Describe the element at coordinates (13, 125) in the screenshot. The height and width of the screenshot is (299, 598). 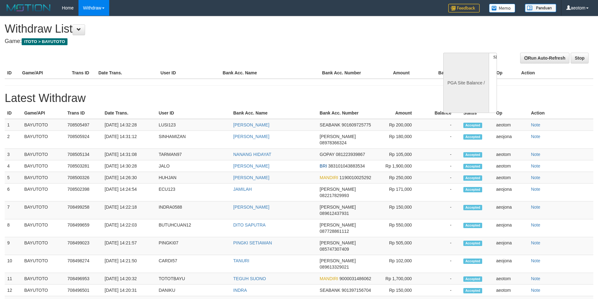
I see `td: 1` at that location.